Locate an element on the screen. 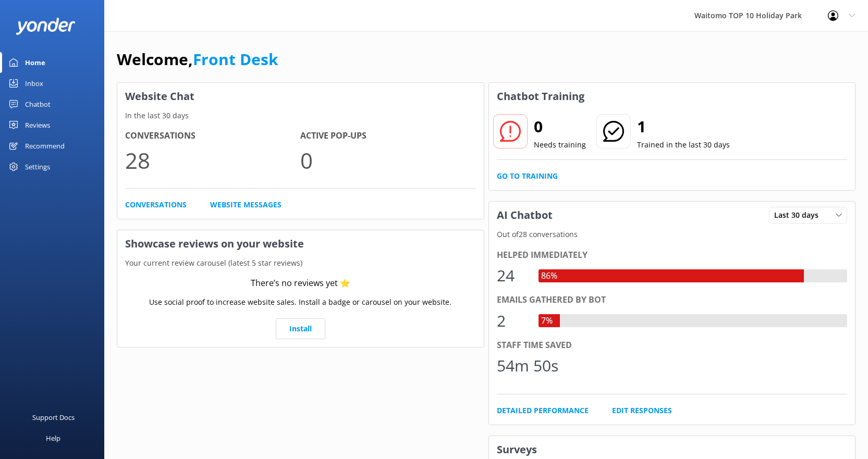 The width and height of the screenshot is (868, 459). div: Emails gathered by bot is located at coordinates (672, 300).